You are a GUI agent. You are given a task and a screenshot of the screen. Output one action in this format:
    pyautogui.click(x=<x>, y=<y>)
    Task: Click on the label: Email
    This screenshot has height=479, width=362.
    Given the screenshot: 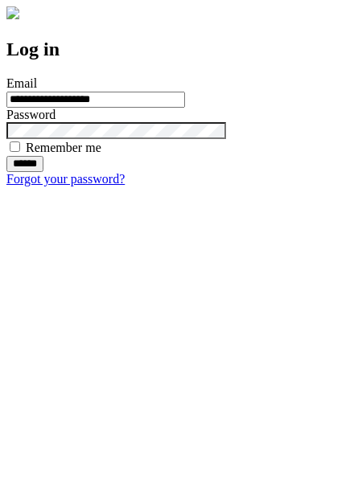 What is the action you would take?
    pyautogui.click(x=22, y=83)
    